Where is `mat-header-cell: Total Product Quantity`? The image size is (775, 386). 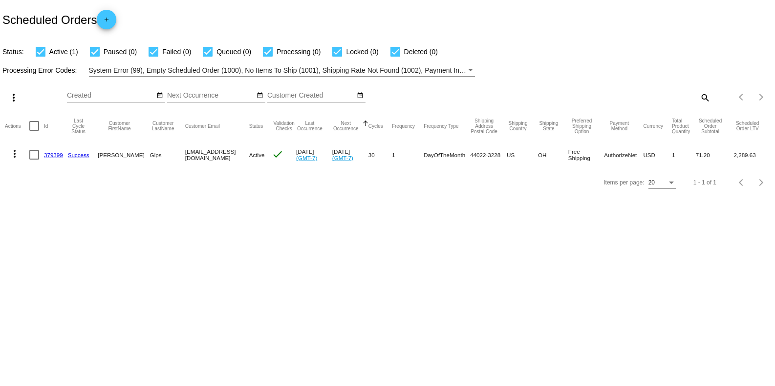
mat-header-cell: Total Product Quantity is located at coordinates (684, 126).